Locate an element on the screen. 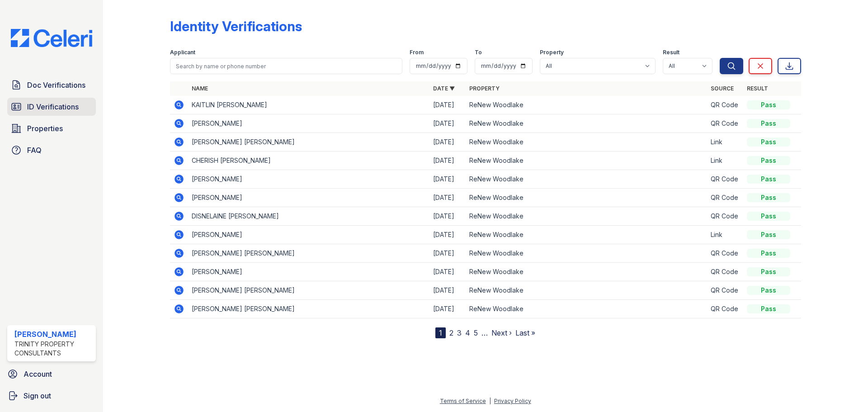  a: Name is located at coordinates (200, 88).